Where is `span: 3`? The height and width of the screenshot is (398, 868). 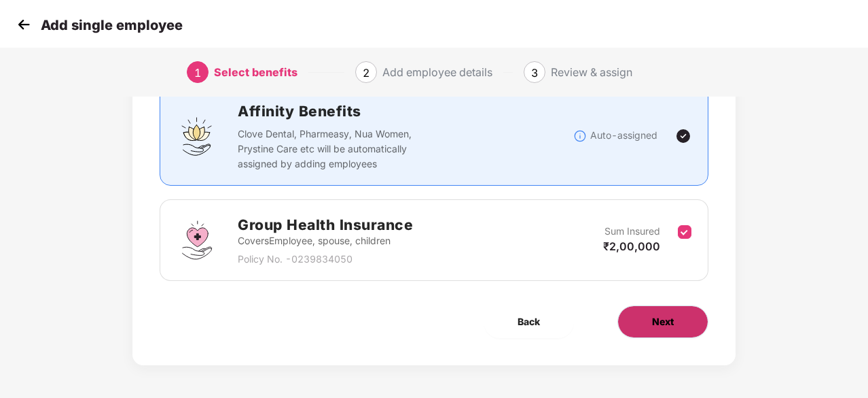
span: 3 is located at coordinates (535, 72).